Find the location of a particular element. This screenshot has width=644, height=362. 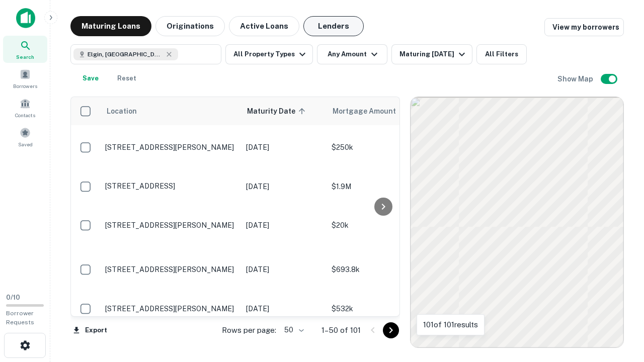

button: Any Amount is located at coordinates (352, 55).